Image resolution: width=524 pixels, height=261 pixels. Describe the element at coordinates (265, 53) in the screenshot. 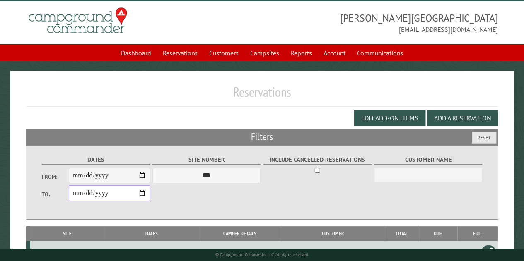

I see `a: Campsites` at that location.